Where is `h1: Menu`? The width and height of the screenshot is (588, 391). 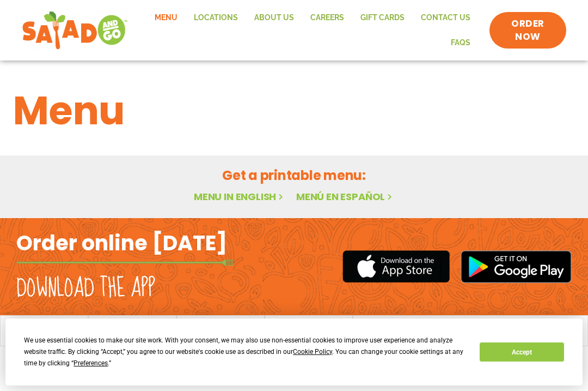
h1: Menu is located at coordinates (294, 110).